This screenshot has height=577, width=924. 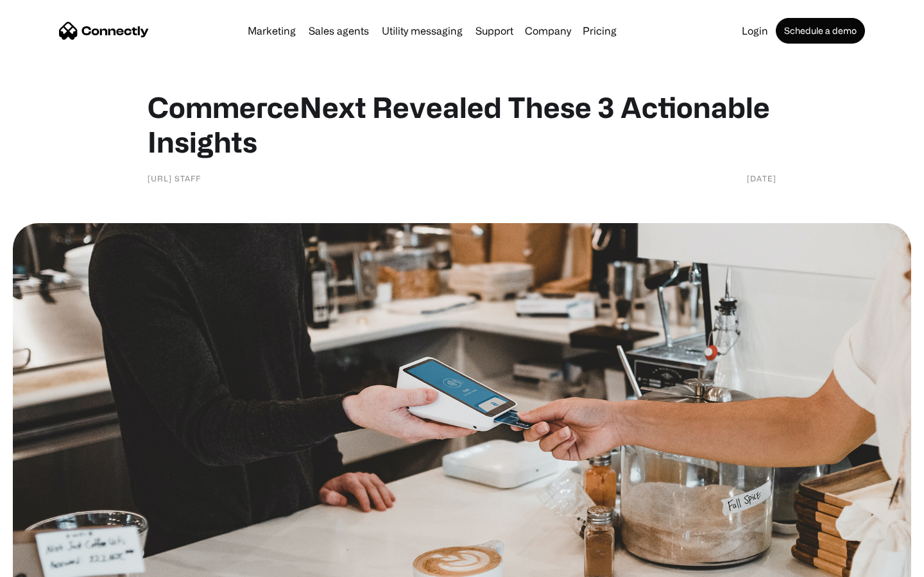 What do you see at coordinates (462, 124) in the screenshot?
I see `h1: CommerceNext Revealed These 3 Actionable Insights` at bounding box center [462, 124].